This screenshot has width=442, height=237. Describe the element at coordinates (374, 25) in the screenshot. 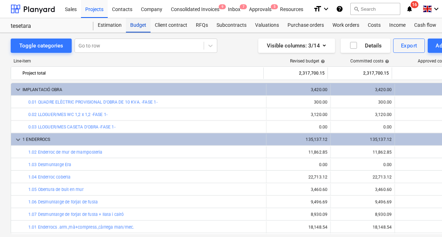

I see `a: Costs` at that location.